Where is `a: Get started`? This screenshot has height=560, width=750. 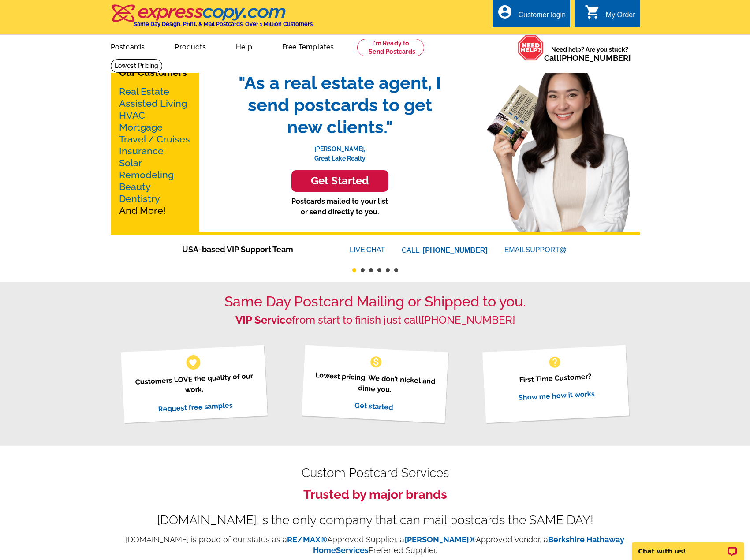
a: Get started is located at coordinates (374, 406).